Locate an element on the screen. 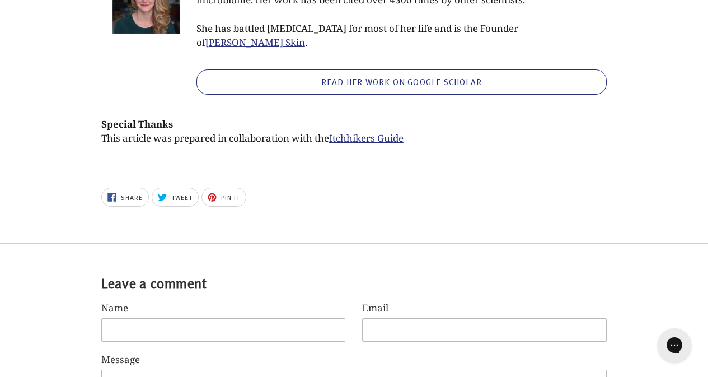 The image size is (708, 377). p: This article was prepared in collaboration with the is located at coordinates (354, 138).